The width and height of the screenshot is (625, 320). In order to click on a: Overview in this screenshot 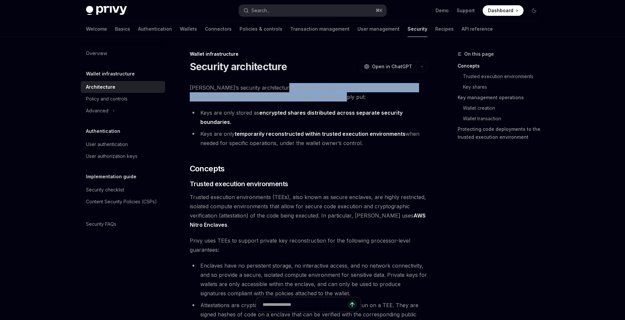, I will do `click(123, 53)`.